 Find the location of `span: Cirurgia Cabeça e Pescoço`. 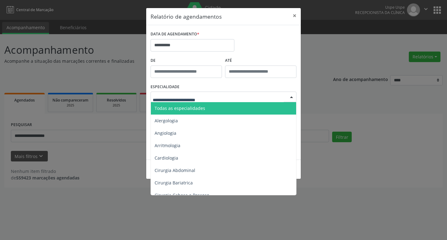

span: Cirurgia Cabeça e Pescoço is located at coordinates (182, 195).